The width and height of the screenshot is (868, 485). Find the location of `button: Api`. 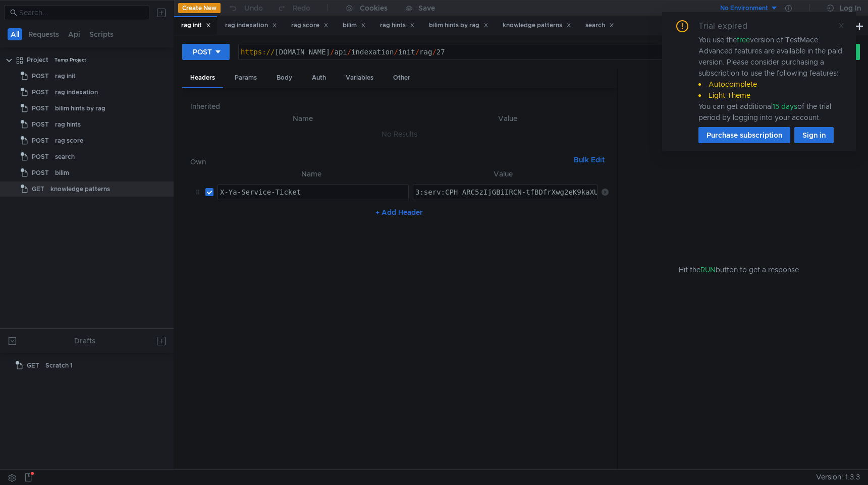

button: Api is located at coordinates (74, 34).